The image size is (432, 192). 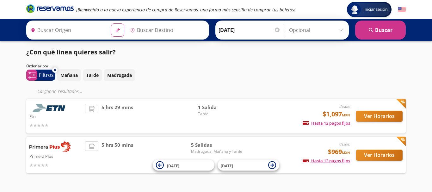 I want to click on button: Madrugada, so click(x=120, y=75).